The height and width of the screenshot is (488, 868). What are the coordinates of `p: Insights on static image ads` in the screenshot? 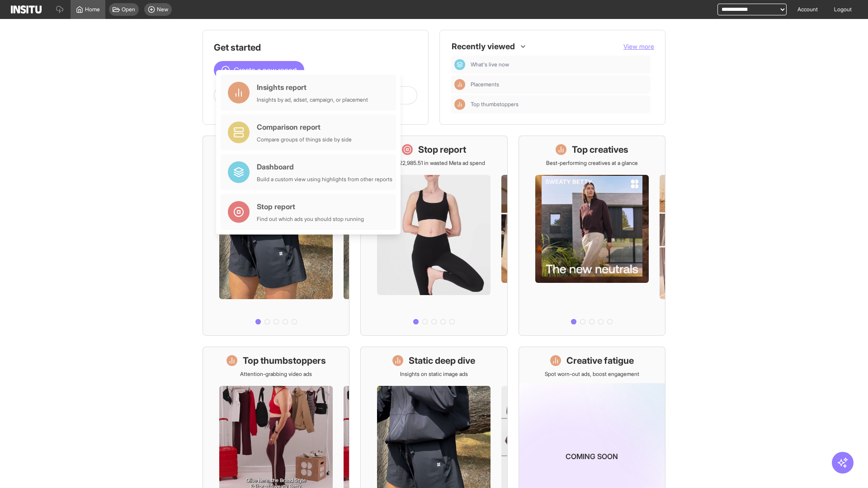 It's located at (434, 374).